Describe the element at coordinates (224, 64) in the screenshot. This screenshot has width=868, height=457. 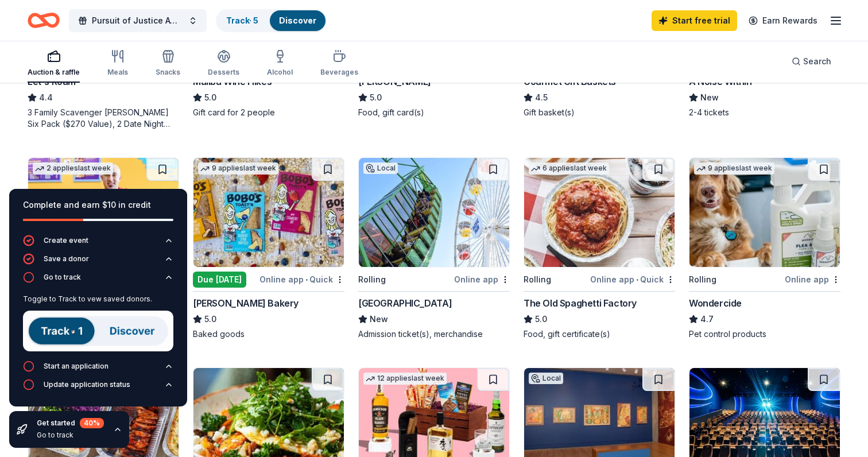
I see `button: Desserts` at that location.